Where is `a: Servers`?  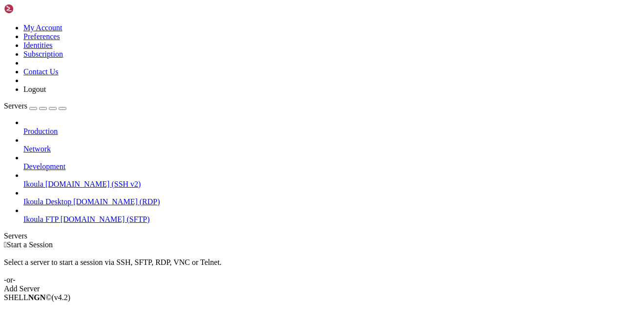
a: Servers is located at coordinates (35, 106).